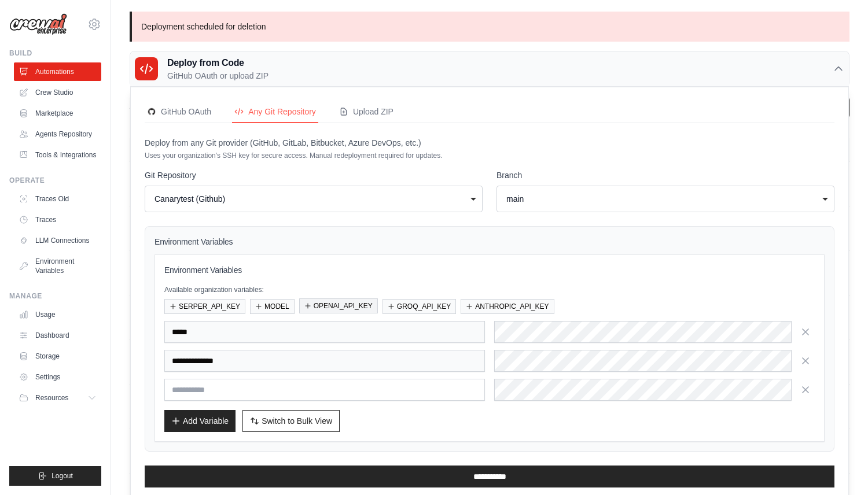 The width and height of the screenshot is (868, 495). I want to click on button: ANTHROPIC_API_KEY, so click(507, 306).